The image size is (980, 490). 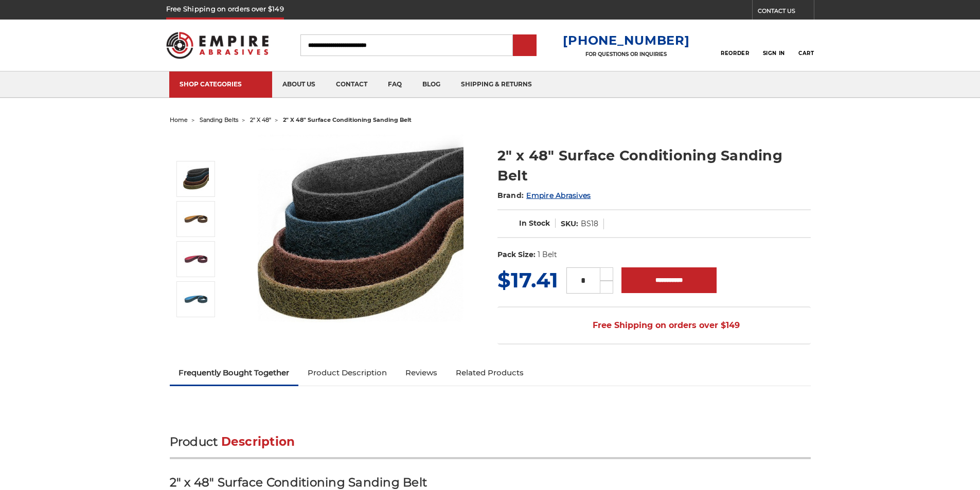 I want to click on span: Cart, so click(x=807, y=53).